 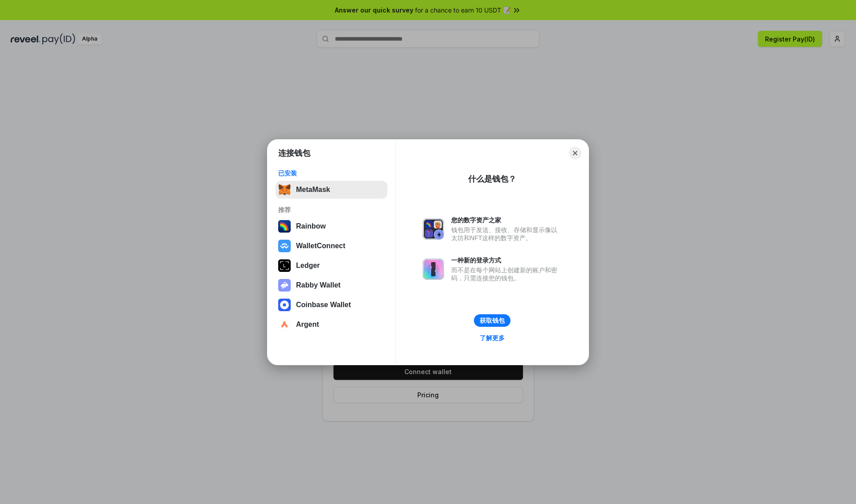 What do you see at coordinates (294, 153) in the screenshot?
I see `h1: 连接钱包` at bounding box center [294, 153].